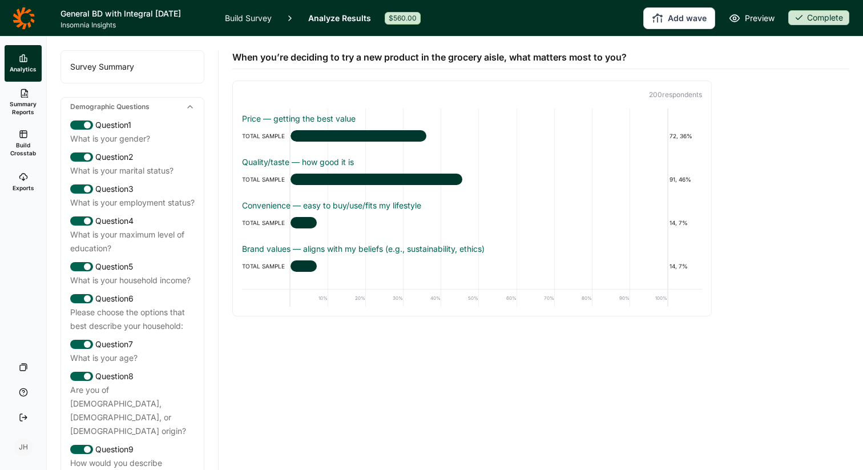 This screenshot has height=470, width=863. Describe the element at coordinates (132, 280) in the screenshot. I see `div: What is your household income?` at that location.